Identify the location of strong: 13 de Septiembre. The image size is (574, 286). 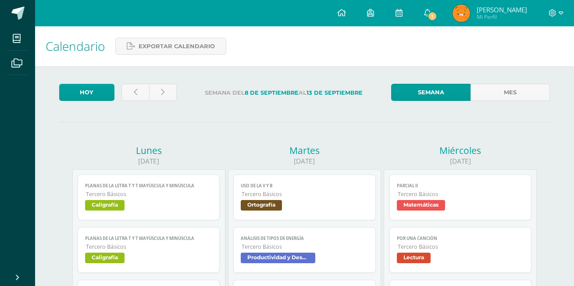
(335, 93).